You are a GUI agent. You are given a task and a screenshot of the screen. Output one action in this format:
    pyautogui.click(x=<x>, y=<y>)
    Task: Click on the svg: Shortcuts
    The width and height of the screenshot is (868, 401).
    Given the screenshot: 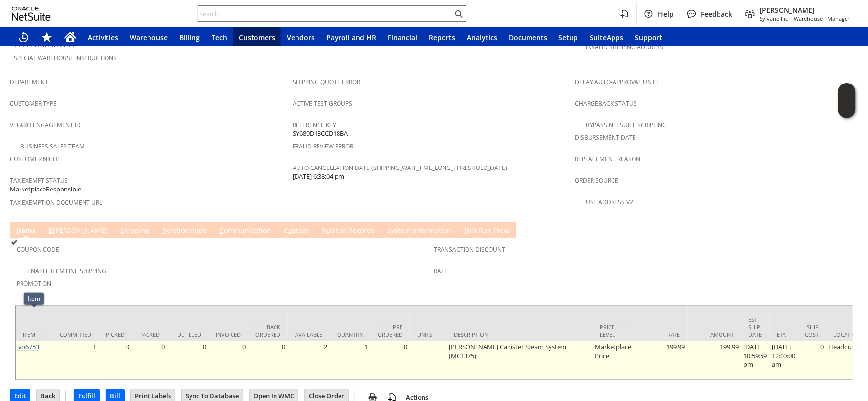 What is the action you would take?
    pyautogui.click(x=47, y=37)
    